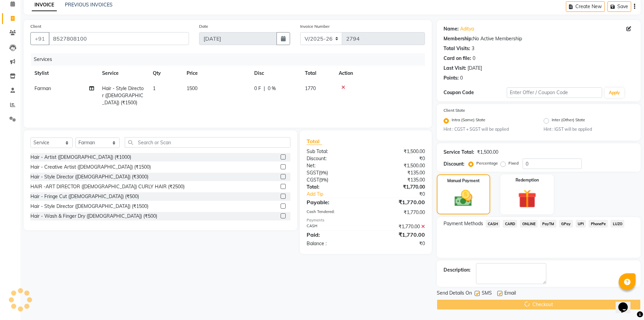 The image size is (644, 320). Describe the element at coordinates (313, 180) in the screenshot. I see `span: CGST` at that location.